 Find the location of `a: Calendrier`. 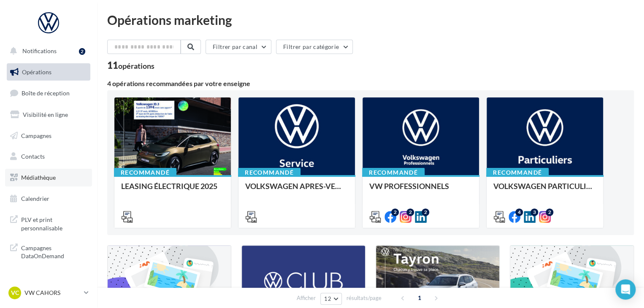

a: Calendrier is located at coordinates (49, 199).